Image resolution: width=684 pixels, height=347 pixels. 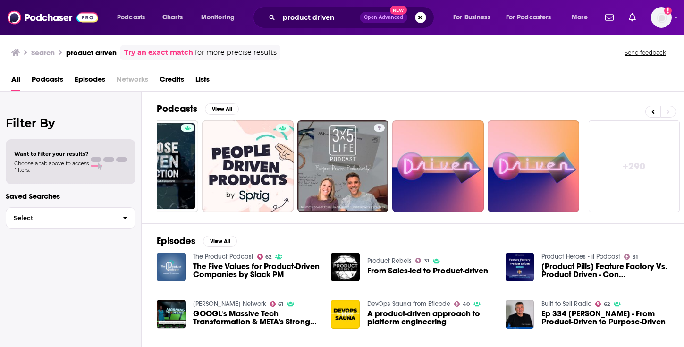 What do you see at coordinates (383, 17) in the screenshot?
I see `span: Open Advanced` at bounding box center [383, 17].